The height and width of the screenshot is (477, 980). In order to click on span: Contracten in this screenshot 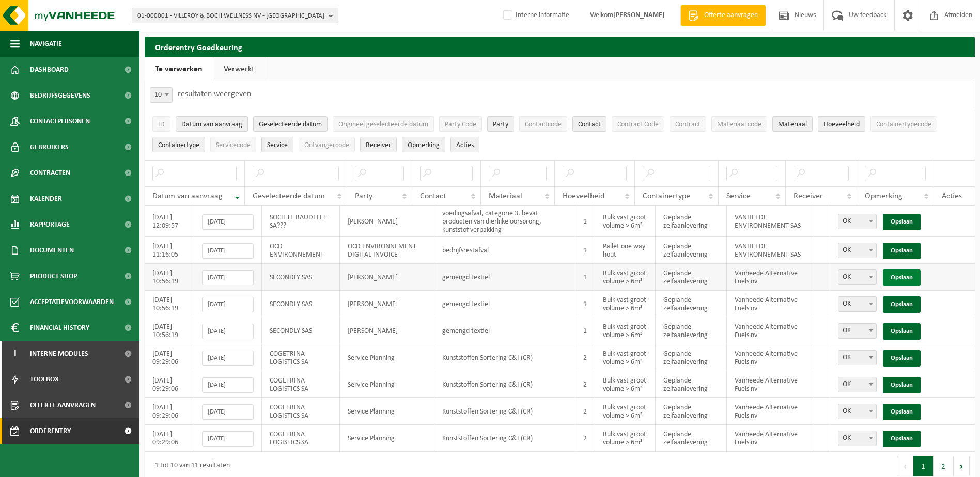, I will do `click(50, 173)`.